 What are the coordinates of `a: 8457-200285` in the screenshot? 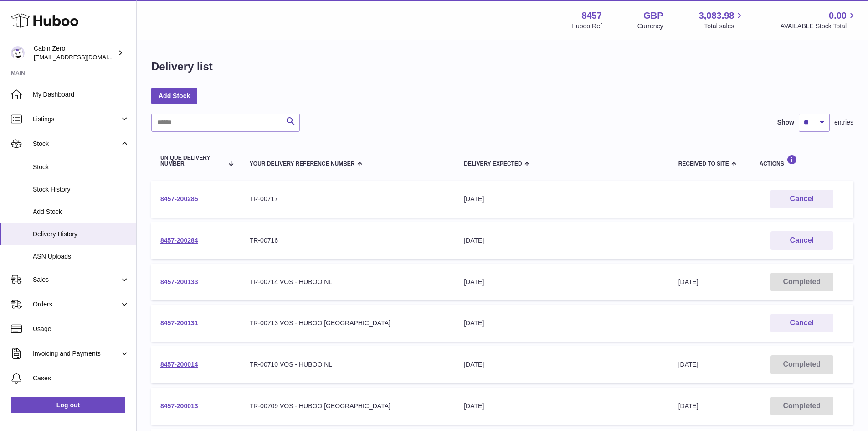 It's located at (179, 199).